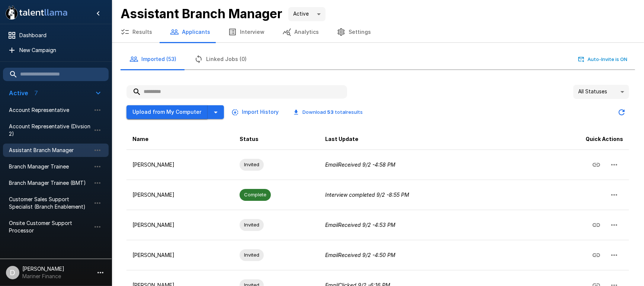  Describe the element at coordinates (246, 32) in the screenshot. I see `button: Interview` at that location.